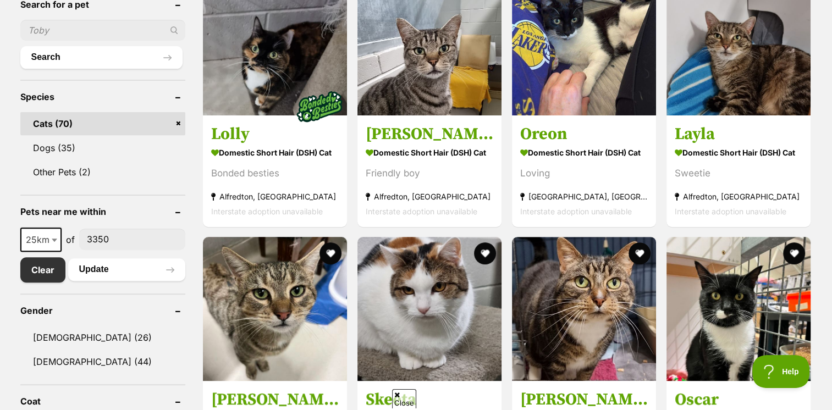  Describe the element at coordinates (584, 134) in the screenshot. I see `h3: Oreon` at that location.